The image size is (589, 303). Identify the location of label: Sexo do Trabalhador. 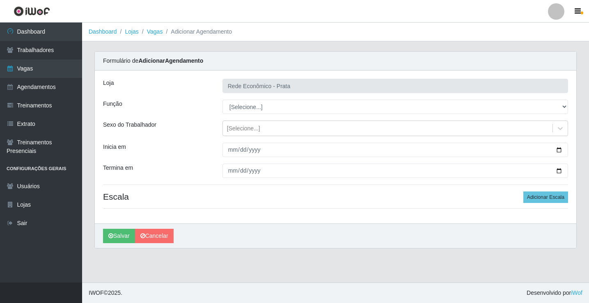
(130, 125).